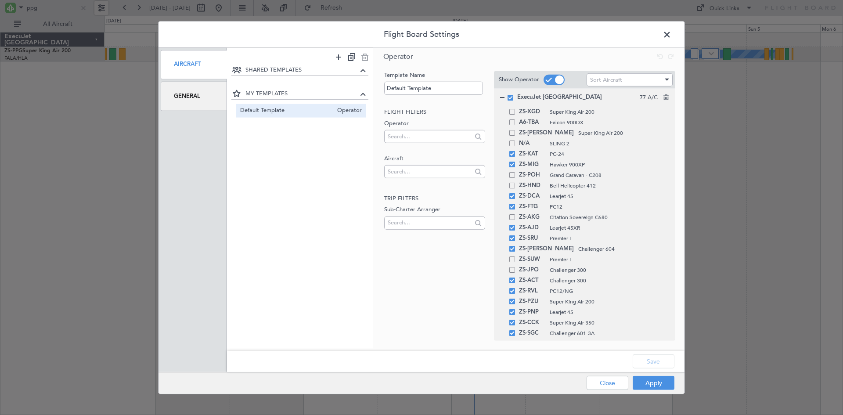  What do you see at coordinates (532, 301) in the screenshot?
I see `span: ZS-PZU` at bounding box center [532, 301].